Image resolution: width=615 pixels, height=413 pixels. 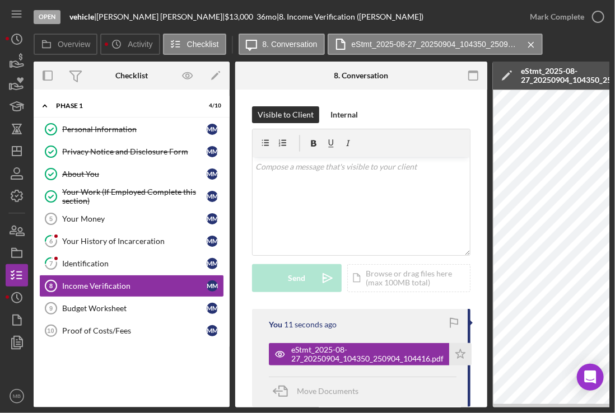 What do you see at coordinates (194, 44) in the screenshot?
I see `button: Checklist` at bounding box center [194, 44].